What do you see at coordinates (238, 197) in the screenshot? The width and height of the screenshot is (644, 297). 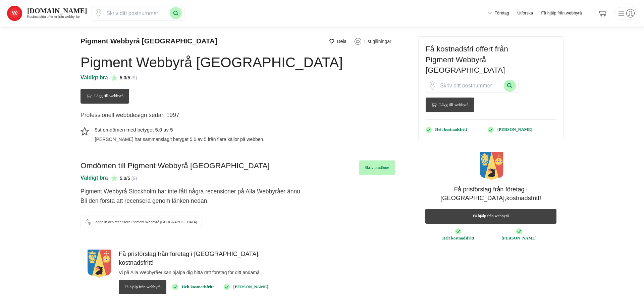 I see `p: Pigment Webbyrå Stockholm har inte fått några recensioner på Alla Webbyråer ännu. Bli den första ...` at bounding box center [238, 197].